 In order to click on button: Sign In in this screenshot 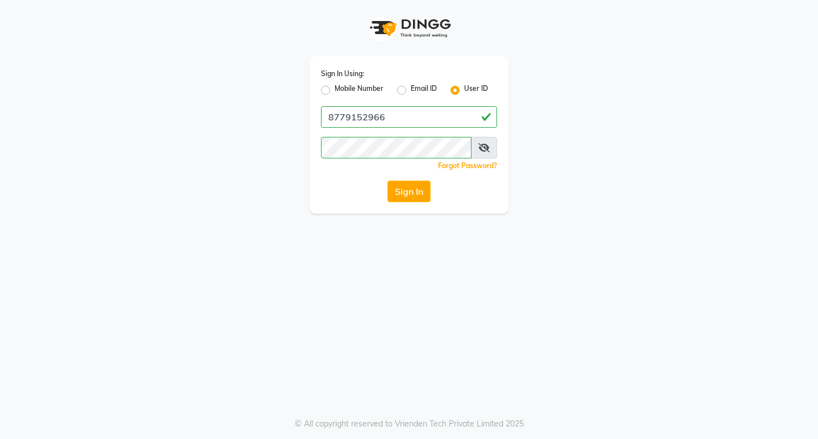, I will do `click(409, 191)`.